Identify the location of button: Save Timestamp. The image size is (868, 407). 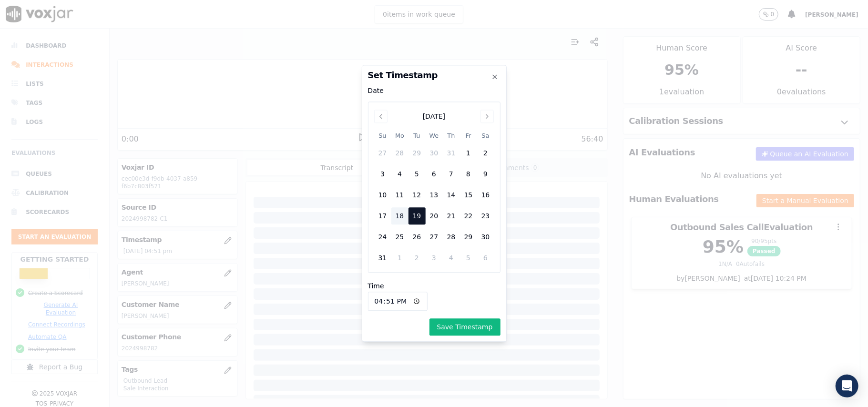
(465, 327).